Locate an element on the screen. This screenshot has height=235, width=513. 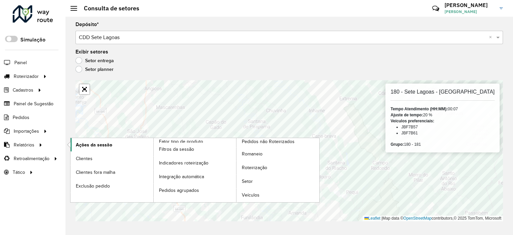
span: Exclusão pedido is located at coordinates (93, 186).